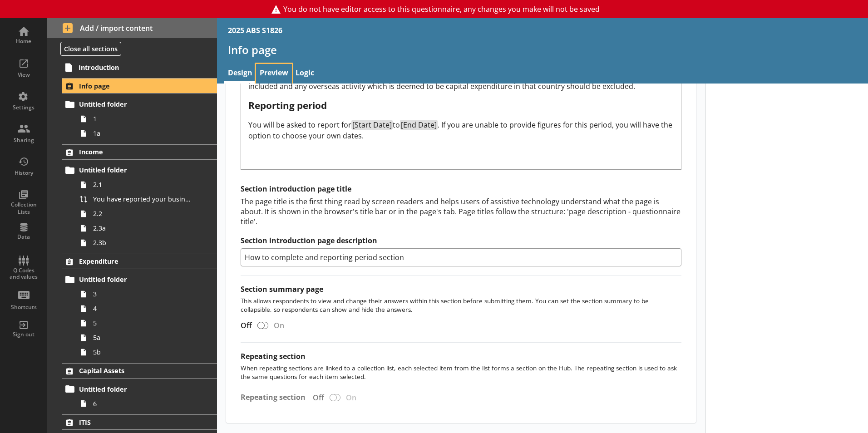 The image size is (868, 433). Describe the element at coordinates (240, 73) in the screenshot. I see `a: Design` at that location.